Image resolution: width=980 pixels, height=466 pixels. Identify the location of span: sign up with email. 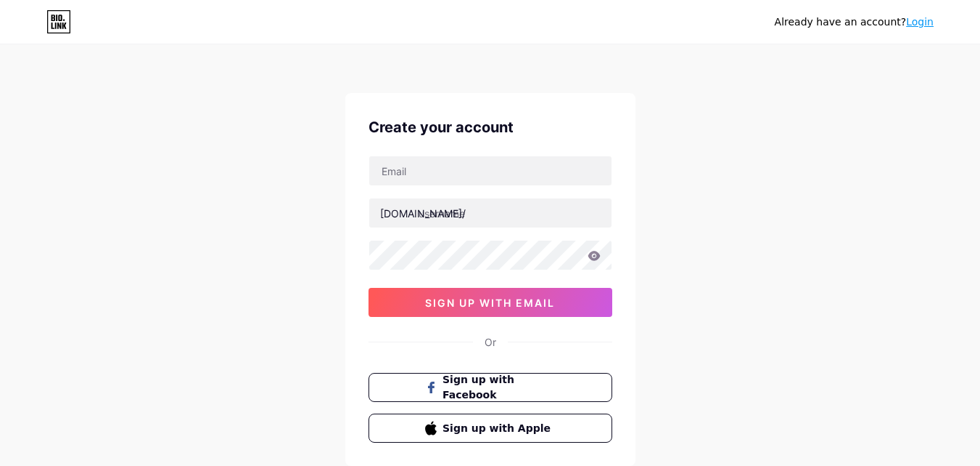
(490, 302).